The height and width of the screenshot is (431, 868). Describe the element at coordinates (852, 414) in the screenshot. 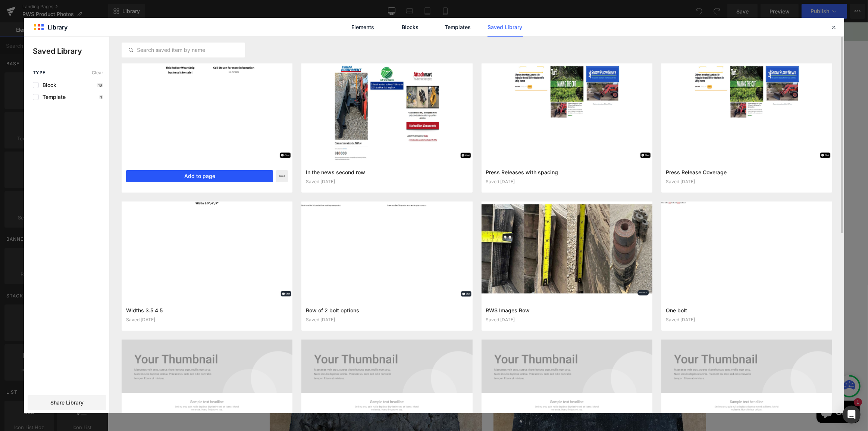

I see `div: Open Intercom Messenger` at that location.